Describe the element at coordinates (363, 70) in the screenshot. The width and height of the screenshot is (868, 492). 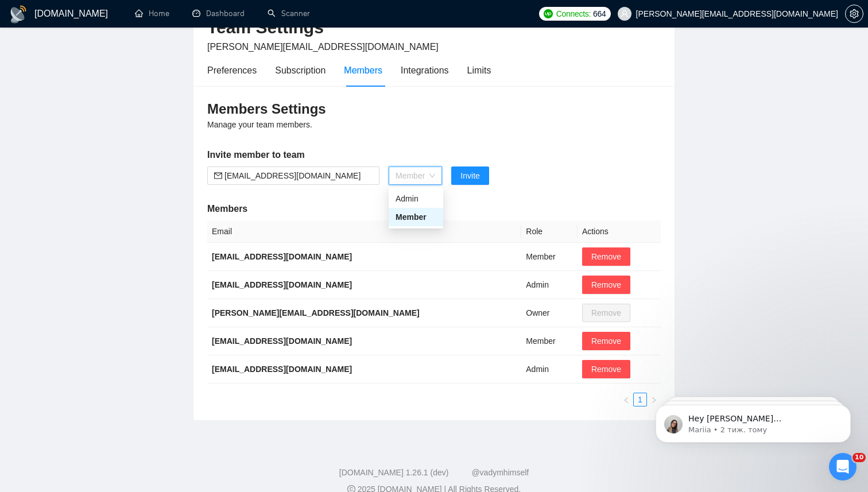
I see `div: Members` at that location.